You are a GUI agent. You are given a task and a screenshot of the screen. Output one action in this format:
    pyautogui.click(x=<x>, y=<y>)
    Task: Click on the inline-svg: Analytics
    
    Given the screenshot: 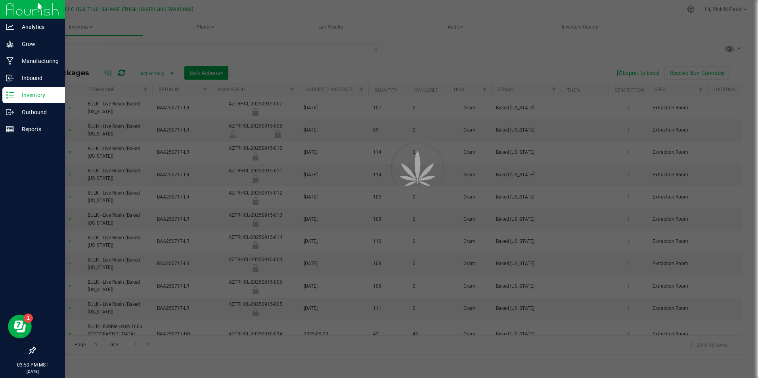 What is the action you would take?
    pyautogui.click(x=10, y=27)
    